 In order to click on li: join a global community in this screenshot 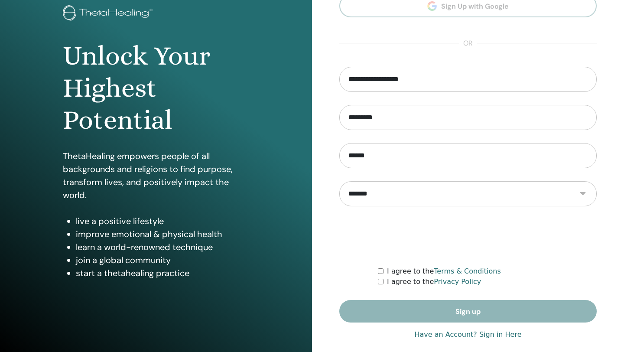, I will do `click(163, 260)`.